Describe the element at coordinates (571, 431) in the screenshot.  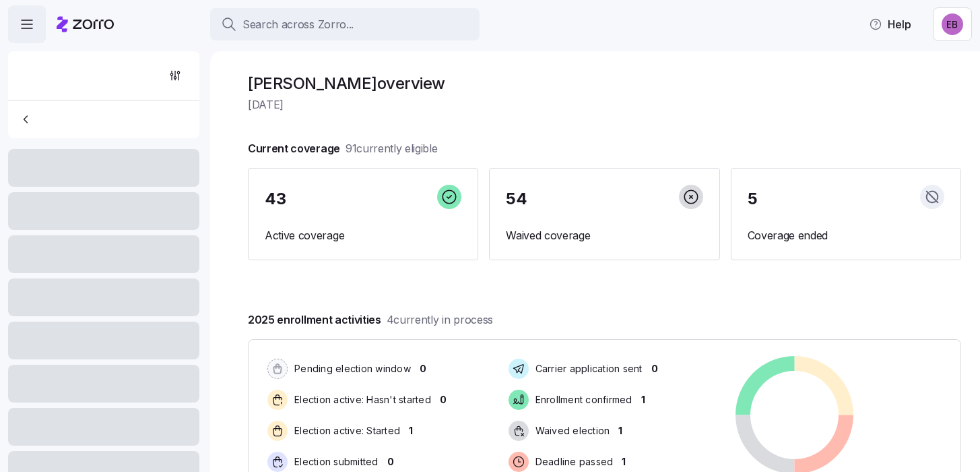
I see `span: Waived election` at that location.